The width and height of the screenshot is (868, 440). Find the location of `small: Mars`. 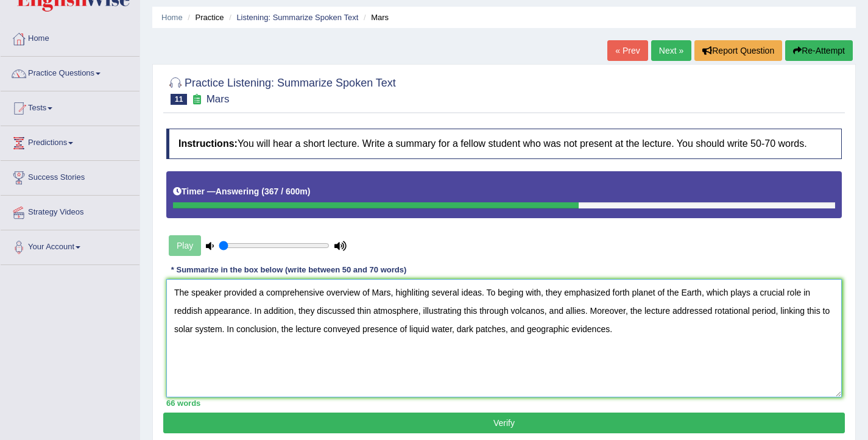

small: Mars is located at coordinates (218, 99).